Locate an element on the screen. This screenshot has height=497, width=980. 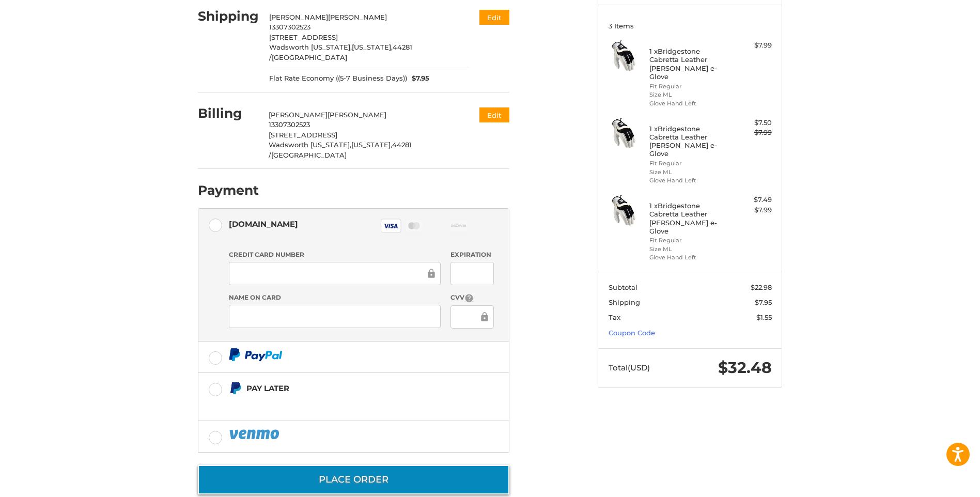
span: Shipping is located at coordinates (624, 302).